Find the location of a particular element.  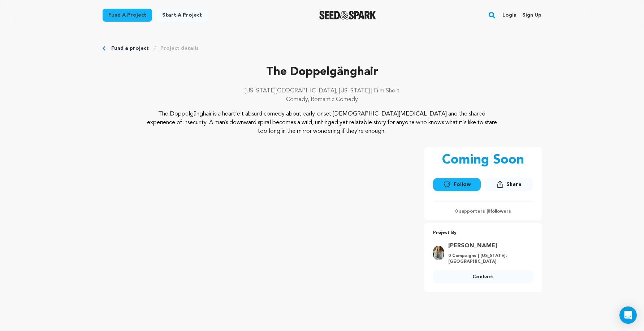

img: 292c8133a83a1c03.jpg is located at coordinates (438, 253).